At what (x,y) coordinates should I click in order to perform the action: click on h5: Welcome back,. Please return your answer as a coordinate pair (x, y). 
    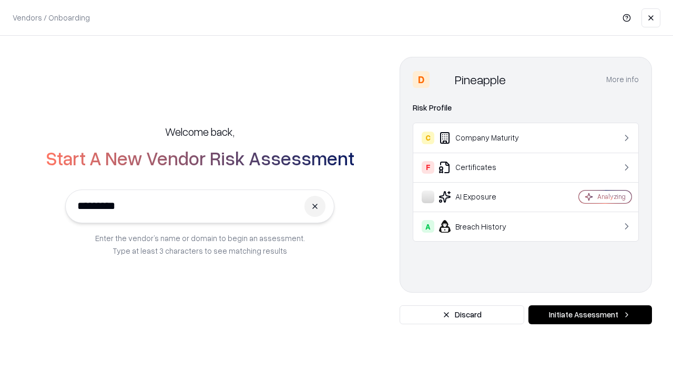
    Looking at the image, I should click on (200, 132).